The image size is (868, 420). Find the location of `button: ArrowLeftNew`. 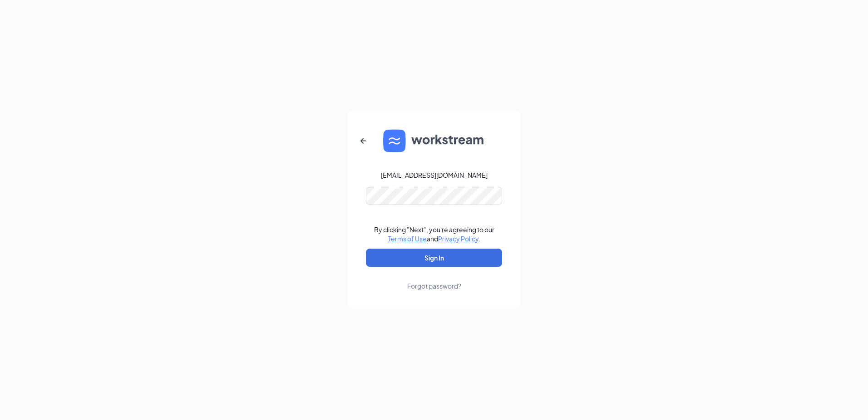

button: ArrowLeftNew is located at coordinates (364, 141).